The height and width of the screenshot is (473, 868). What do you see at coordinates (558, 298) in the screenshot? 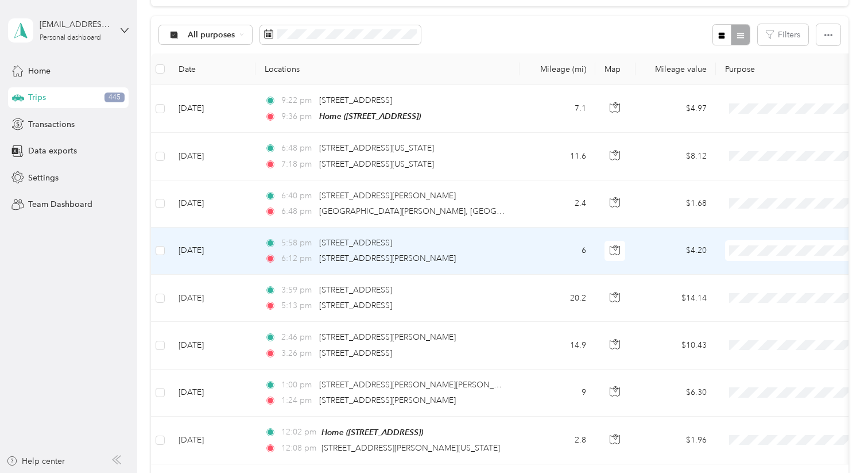
I see `td: 20.2` at bounding box center [558, 298].